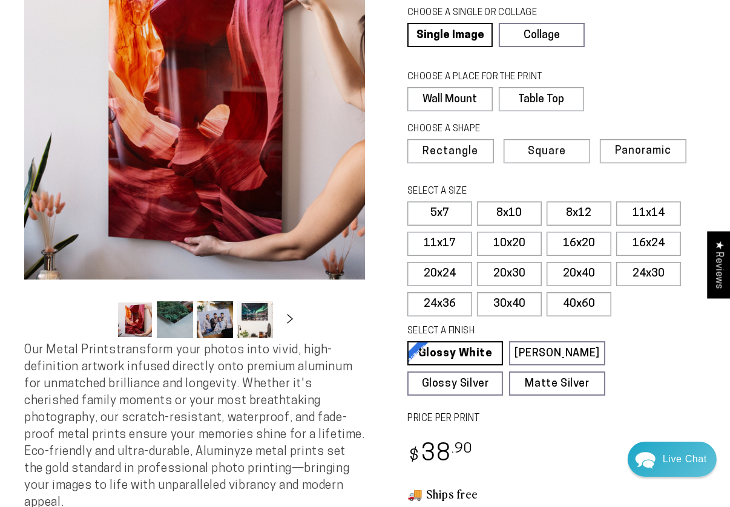  Describe the element at coordinates (491, 130) in the screenshot. I see `legend: CHOOSE A SHAPE` at that location.